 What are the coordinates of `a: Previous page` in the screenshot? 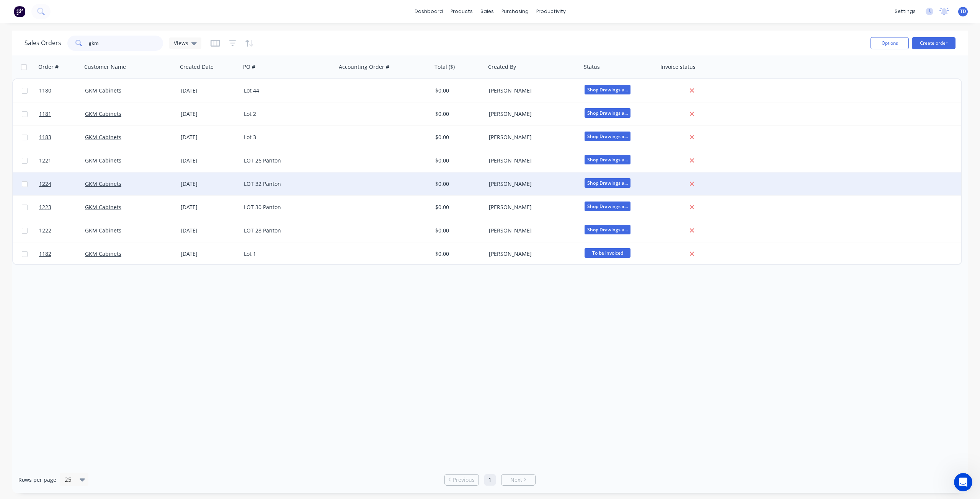 It's located at (462, 480).